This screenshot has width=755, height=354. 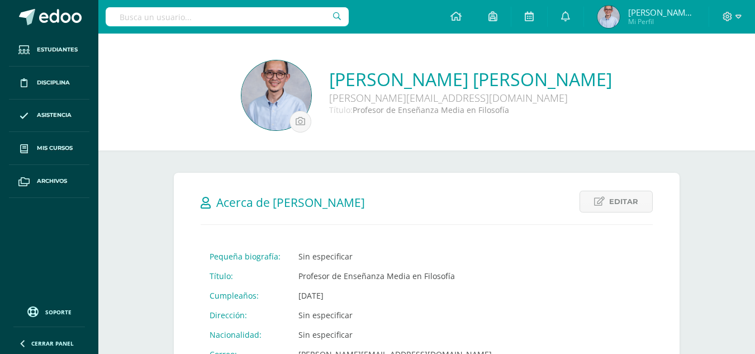 What do you see at coordinates (431, 110) in the screenshot?
I see `span: Profesor de Enseñanza Media en Filosofía` at bounding box center [431, 110].